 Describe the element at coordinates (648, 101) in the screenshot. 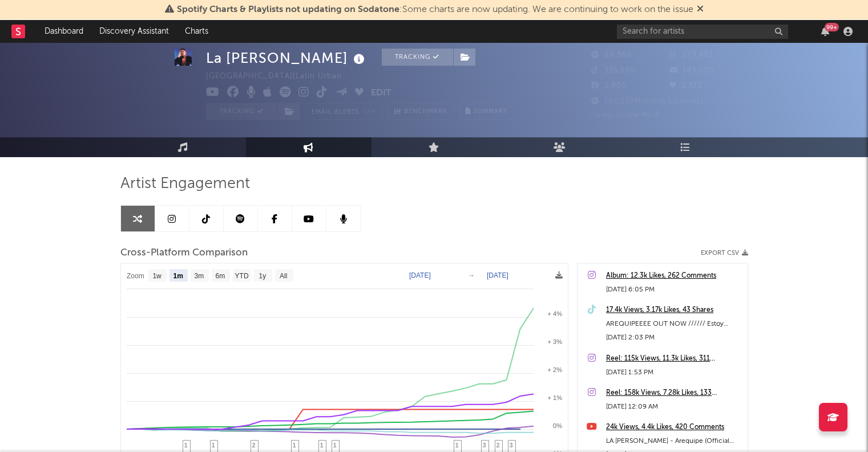

I see `span: 160,107 Monthly Listeners` at that location.